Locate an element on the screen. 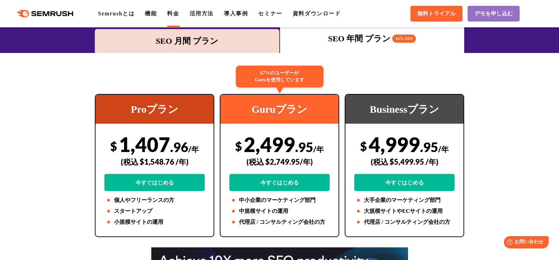 This screenshot has height=260, width=559. div: Guruプラン is located at coordinates (279, 109).